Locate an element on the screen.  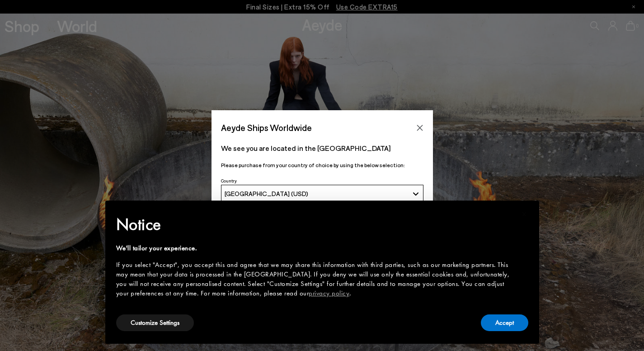
div: We'll tailor your experience. is located at coordinates (315, 248).